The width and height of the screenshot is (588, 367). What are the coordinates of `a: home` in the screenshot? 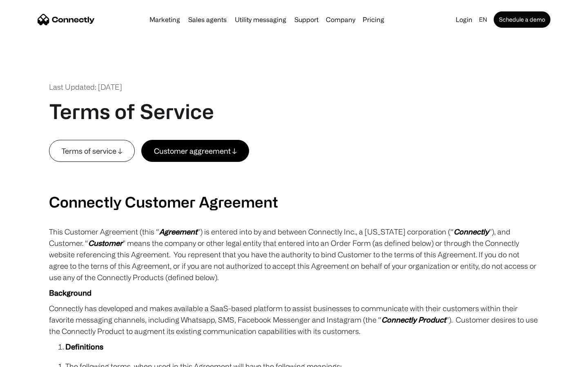 It's located at (66, 20).